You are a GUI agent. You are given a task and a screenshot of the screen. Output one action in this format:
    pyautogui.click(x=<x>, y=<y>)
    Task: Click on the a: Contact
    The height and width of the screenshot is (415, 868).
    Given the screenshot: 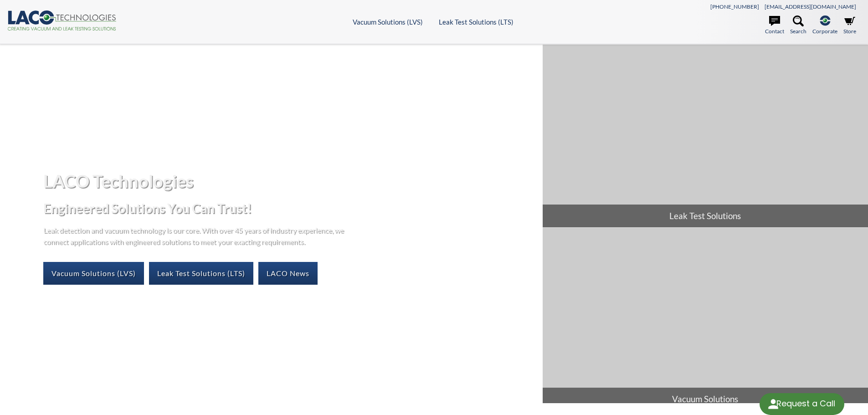 What is the action you would take?
    pyautogui.click(x=774, y=26)
    